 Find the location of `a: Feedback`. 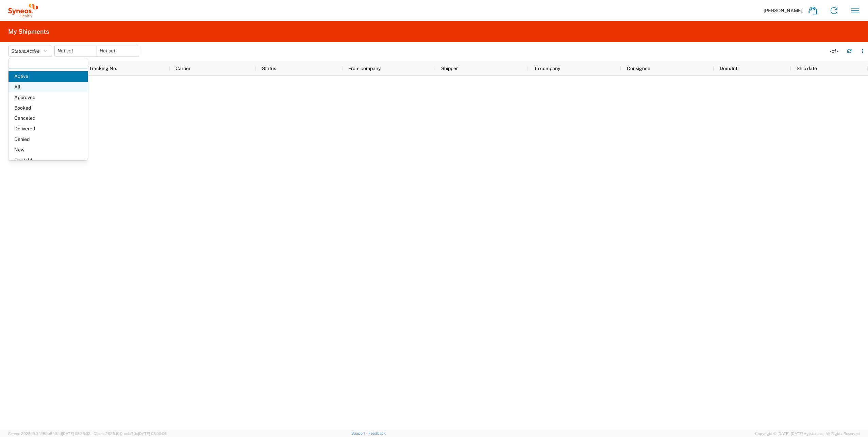

a: Feedback is located at coordinates (377, 433).